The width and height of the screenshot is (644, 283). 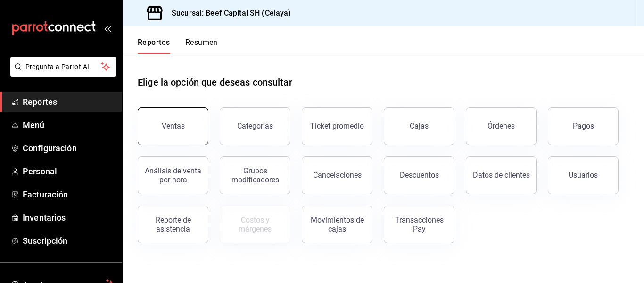 I want to click on button: open_drawer_menu, so click(x=107, y=28).